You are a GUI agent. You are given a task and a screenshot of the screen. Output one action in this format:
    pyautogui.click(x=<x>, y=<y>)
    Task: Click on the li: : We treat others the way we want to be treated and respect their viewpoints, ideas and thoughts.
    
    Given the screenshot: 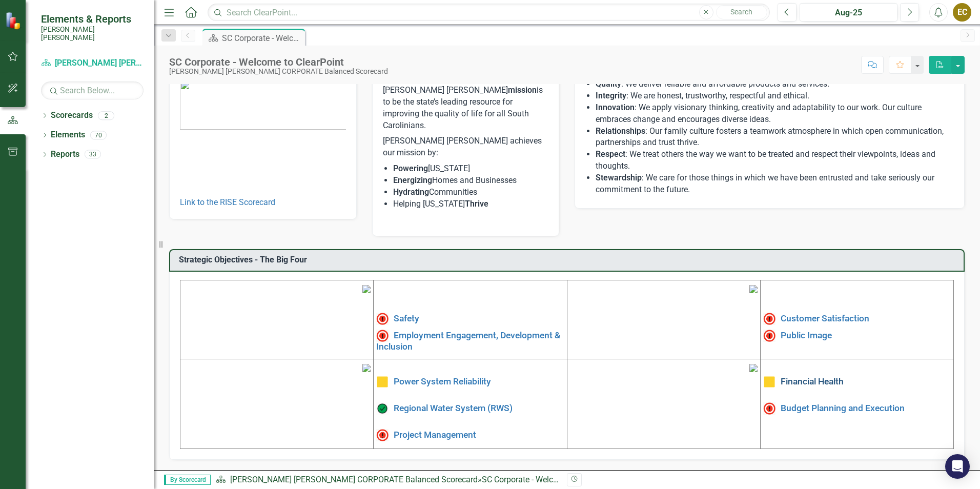 What is the action you would take?
    pyautogui.click(x=774, y=160)
    